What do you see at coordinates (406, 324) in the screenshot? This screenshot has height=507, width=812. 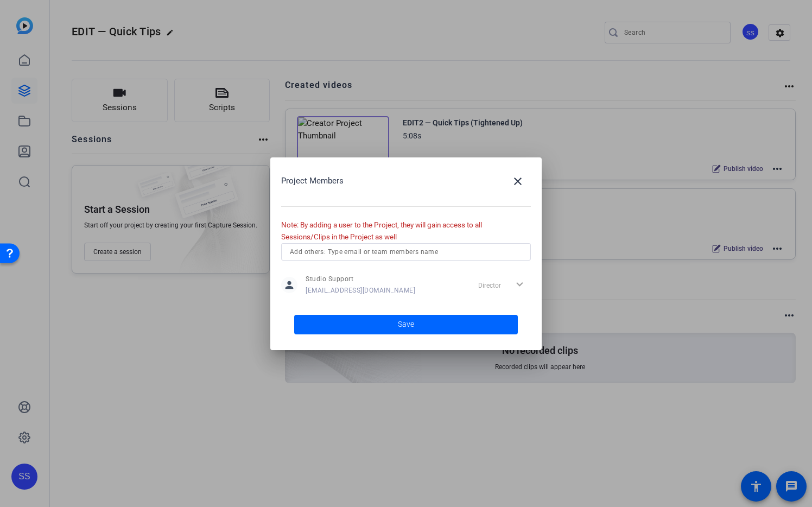 I see `span: Save` at bounding box center [406, 324].